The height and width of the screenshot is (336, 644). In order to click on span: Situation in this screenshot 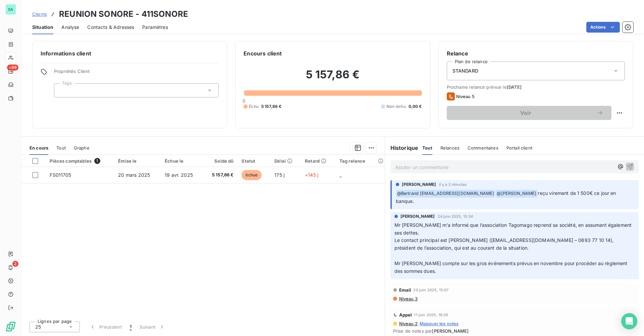, I will do `click(43, 27)`.